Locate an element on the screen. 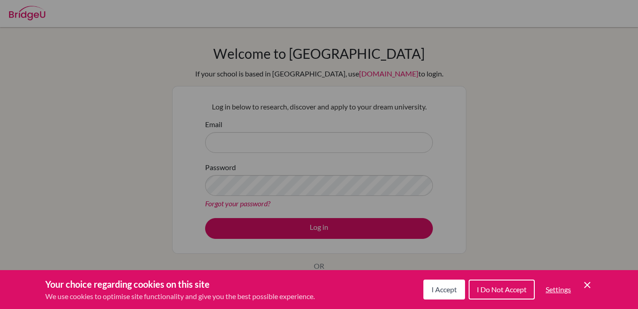 The height and width of the screenshot is (309, 638). button: I Accept is located at coordinates (444, 290).